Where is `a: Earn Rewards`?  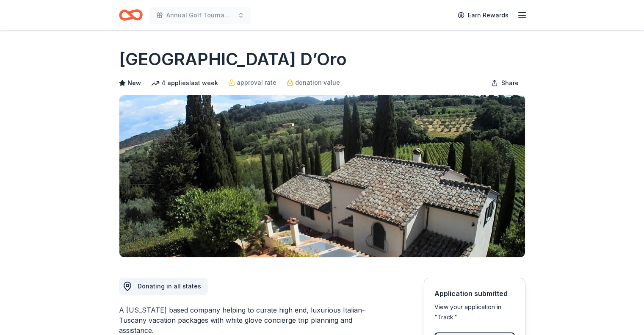 a: Earn Rewards is located at coordinates (484, 15).